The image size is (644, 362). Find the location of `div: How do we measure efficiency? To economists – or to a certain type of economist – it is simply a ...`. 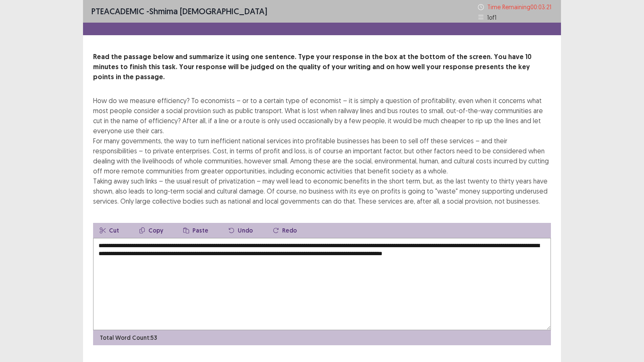

div: How do we measure efficiency? To economists – or to a certain type of economist – it is simply a ... is located at coordinates (322, 151).